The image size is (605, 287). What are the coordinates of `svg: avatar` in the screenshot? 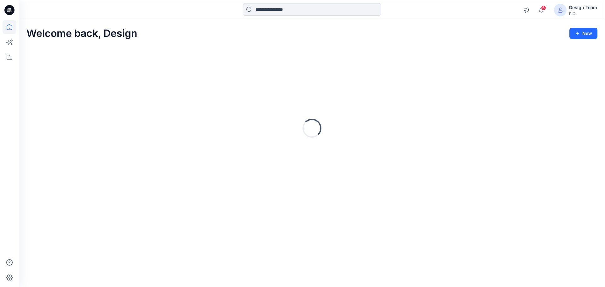 It's located at (560, 10).